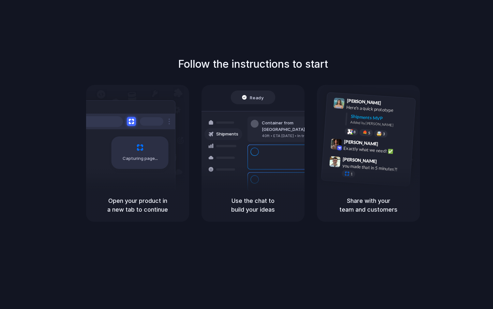 Image resolution: width=493 pixels, height=309 pixels. Describe the element at coordinates (253, 64) in the screenshot. I see `h1: Follow the instructions to start` at that location.